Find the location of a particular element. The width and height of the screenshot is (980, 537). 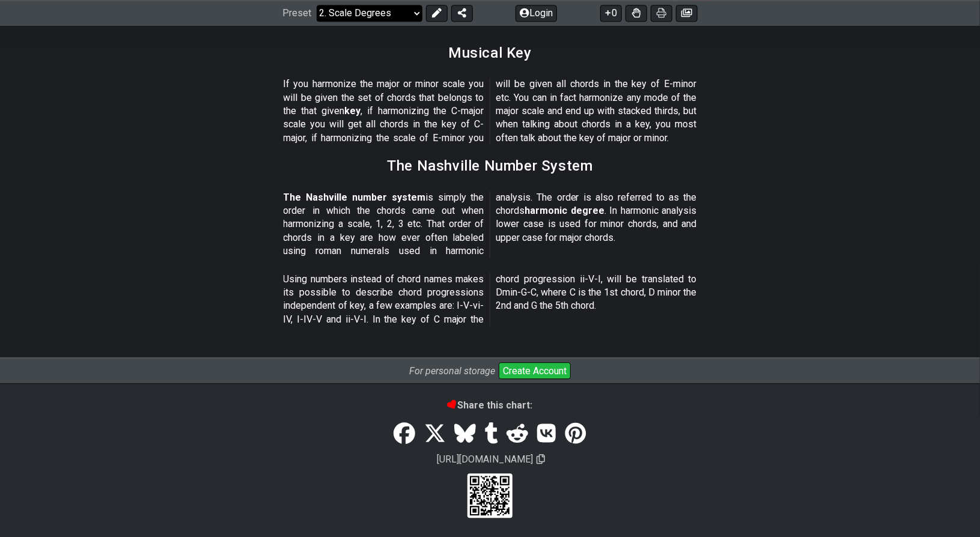

button: Edit Preset is located at coordinates (437, 13).